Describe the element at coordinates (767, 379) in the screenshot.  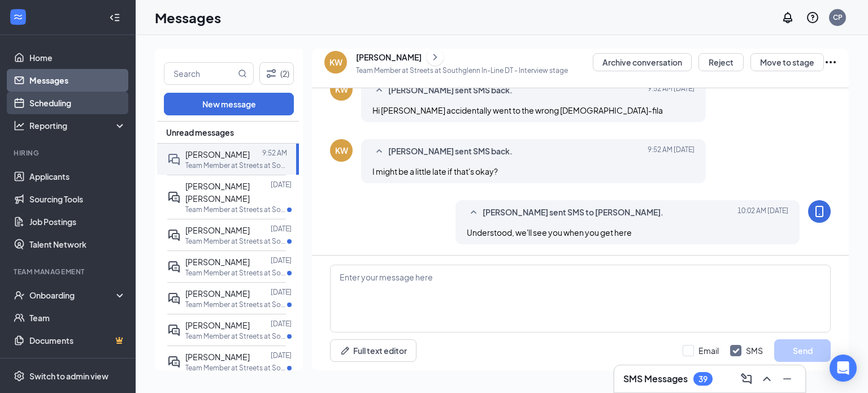
I see `svg: ChevronUp` at that location.